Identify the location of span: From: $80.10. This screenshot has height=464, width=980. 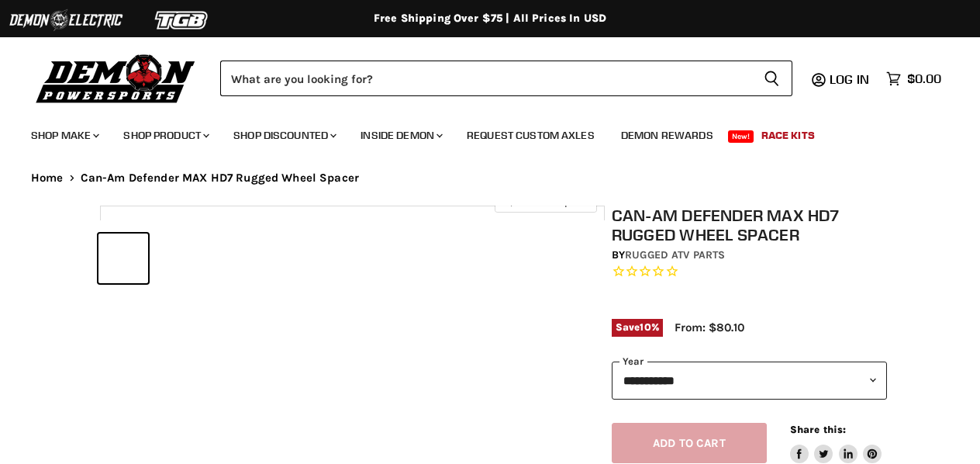
(709, 327).